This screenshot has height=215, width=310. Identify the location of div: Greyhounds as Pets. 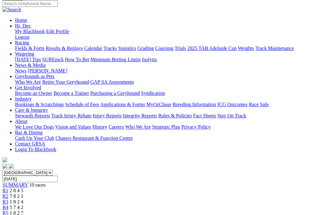
(161, 82).